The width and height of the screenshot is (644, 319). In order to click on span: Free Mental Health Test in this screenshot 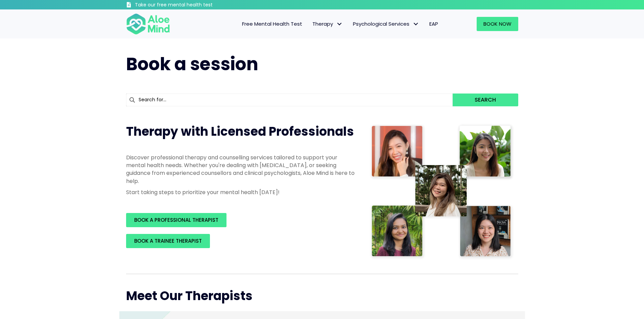, I will do `click(272, 24)`.